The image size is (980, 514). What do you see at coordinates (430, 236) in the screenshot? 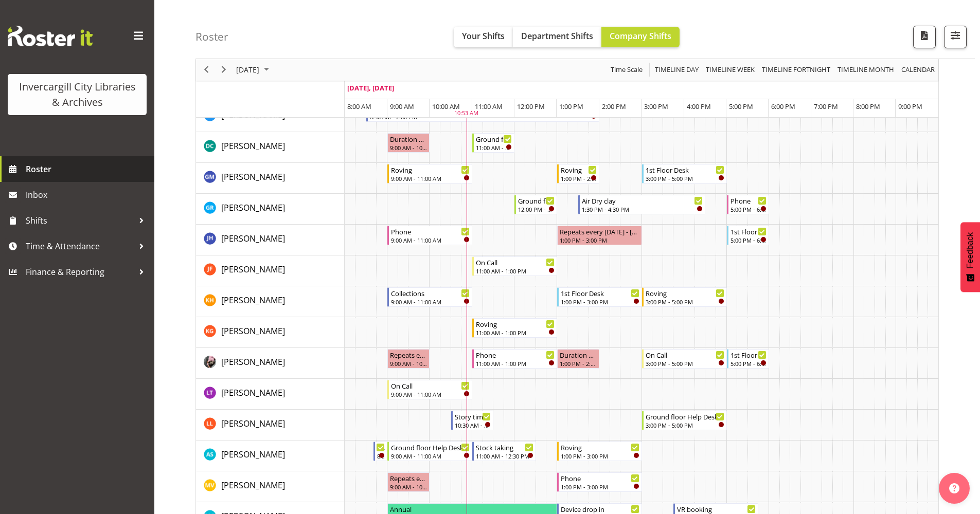
I see `div: Jillian Hunter"s event - Phone Begin From Wednesday, October 1, 2025 at 9:00:00 AM GMT+13:00 Ends...` at bounding box center [430, 236].